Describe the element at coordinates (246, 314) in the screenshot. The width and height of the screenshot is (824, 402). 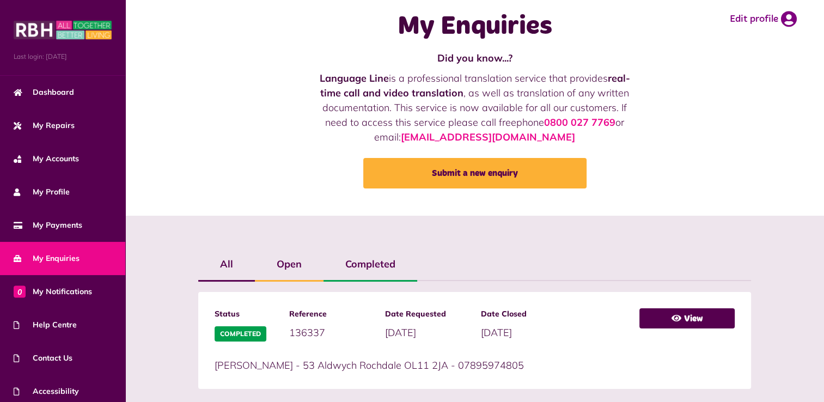
I see `span: Status` at that location.